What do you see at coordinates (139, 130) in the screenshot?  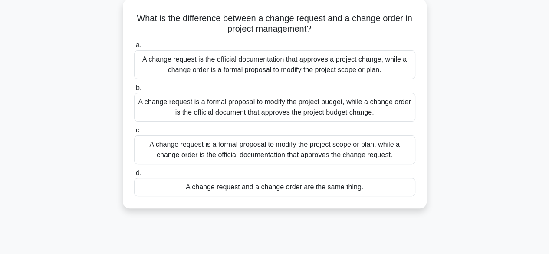 I see `span: c.` at bounding box center [139, 130].